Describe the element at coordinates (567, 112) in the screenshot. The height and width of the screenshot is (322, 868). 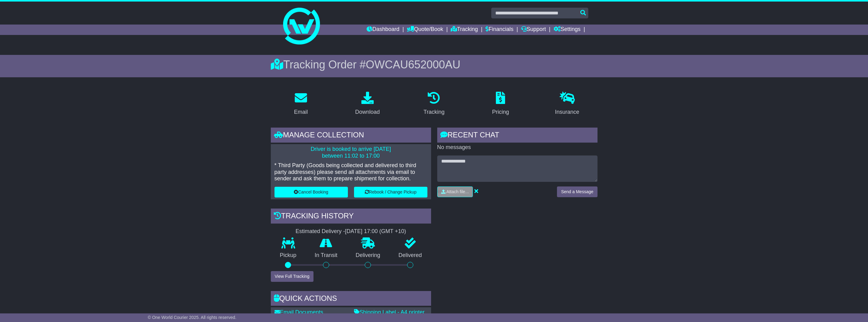
I see `div: Insurance` at that location.